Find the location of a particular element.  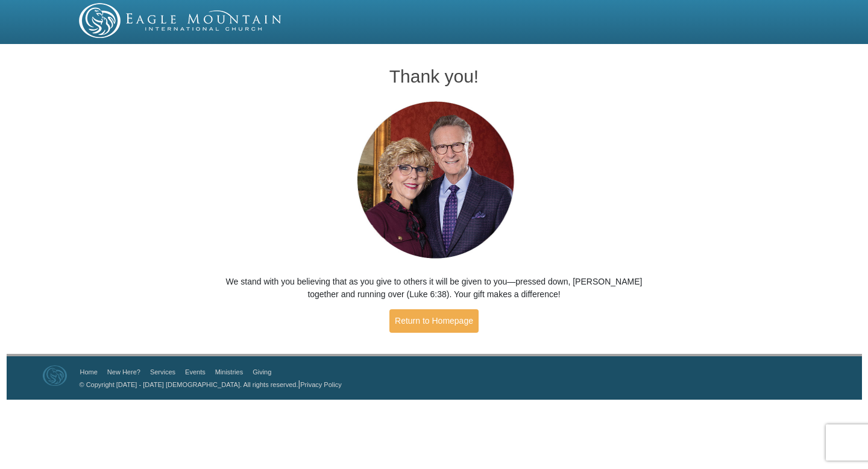

a: Services is located at coordinates (162, 372).